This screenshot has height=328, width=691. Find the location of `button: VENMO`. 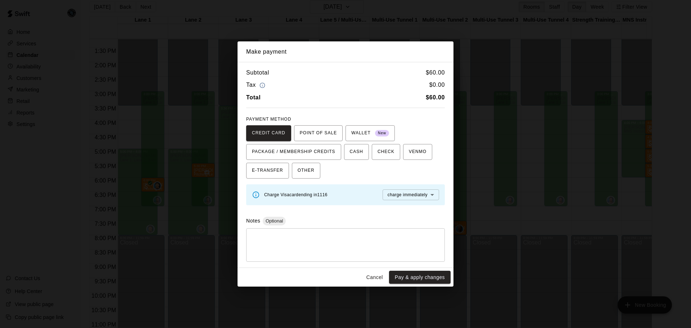

button: VENMO is located at coordinates (417, 152).